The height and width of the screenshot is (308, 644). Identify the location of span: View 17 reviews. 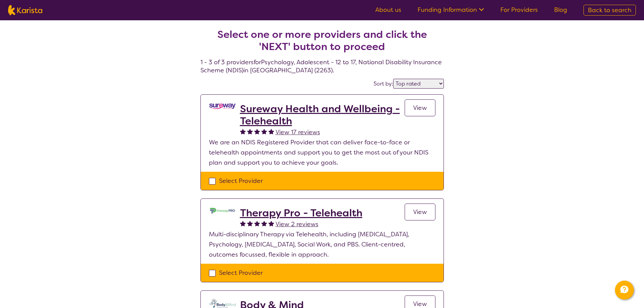
(297, 132).